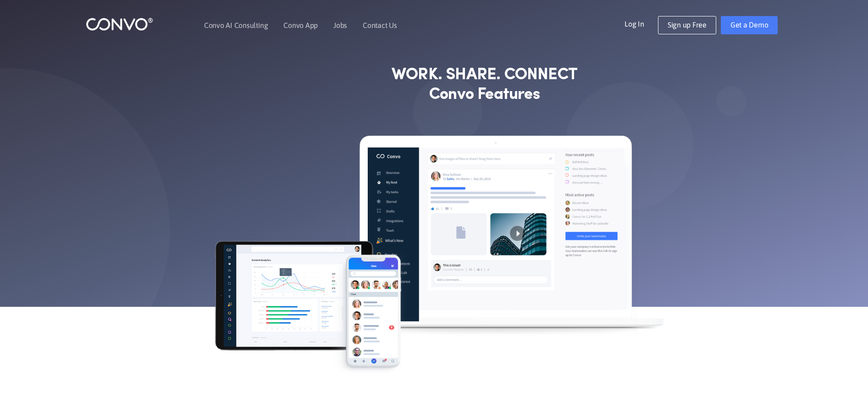 This screenshot has width=868, height=397. Describe the element at coordinates (119, 24) in the screenshot. I see `img: logo_1.png` at that location.